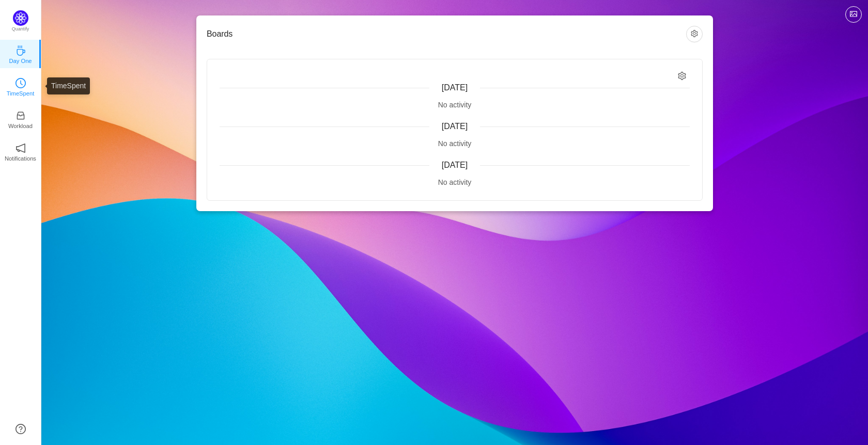  Describe the element at coordinates (21, 115) in the screenshot. I see `i: icon: inbox` at that location.